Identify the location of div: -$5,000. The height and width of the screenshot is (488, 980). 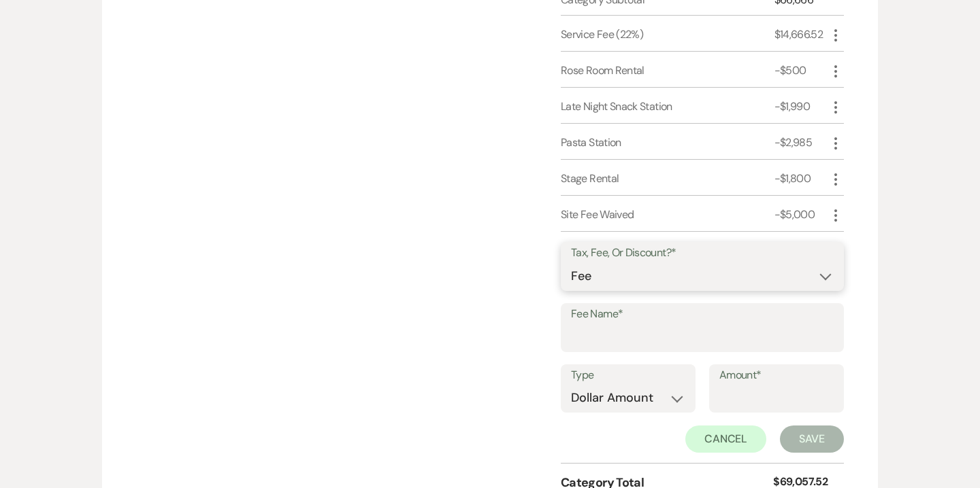
(801, 215).